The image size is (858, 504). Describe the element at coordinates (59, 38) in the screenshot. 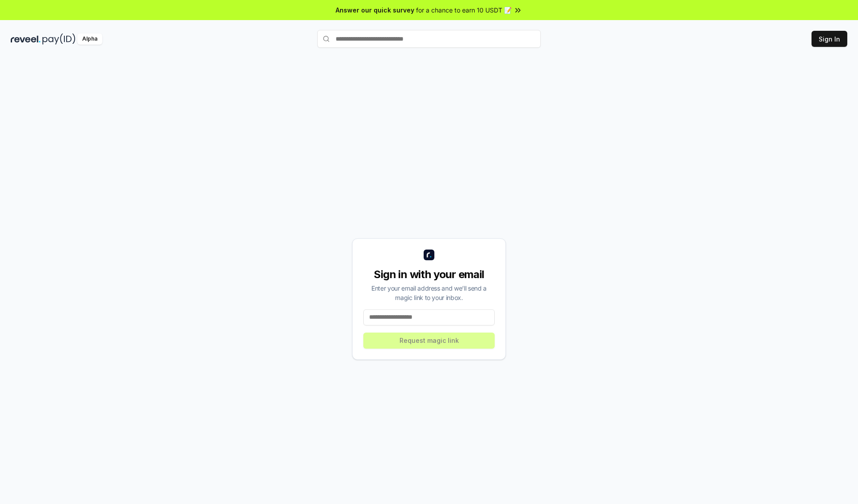

I see `img: pay_id` at that location.